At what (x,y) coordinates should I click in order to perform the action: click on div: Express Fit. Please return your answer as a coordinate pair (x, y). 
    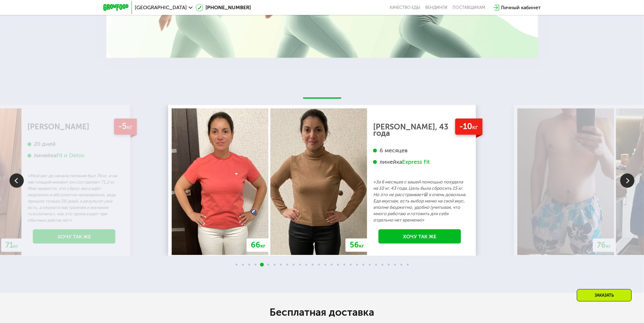
    Looking at the image, I should click on (416, 162).